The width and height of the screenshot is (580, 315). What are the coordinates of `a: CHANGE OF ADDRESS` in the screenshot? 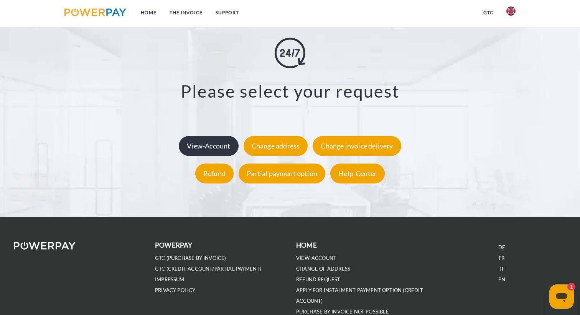 It's located at (323, 269).